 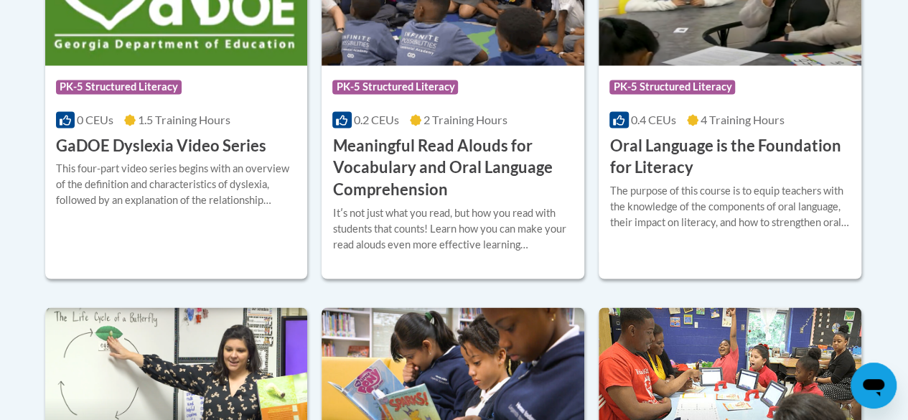 I want to click on h3: Oral Language is the Foundation for Literacy, so click(x=730, y=157).